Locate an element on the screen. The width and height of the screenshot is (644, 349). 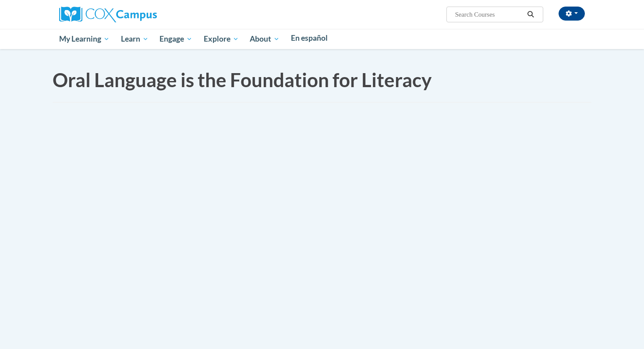
a: Engage is located at coordinates (175, 39).